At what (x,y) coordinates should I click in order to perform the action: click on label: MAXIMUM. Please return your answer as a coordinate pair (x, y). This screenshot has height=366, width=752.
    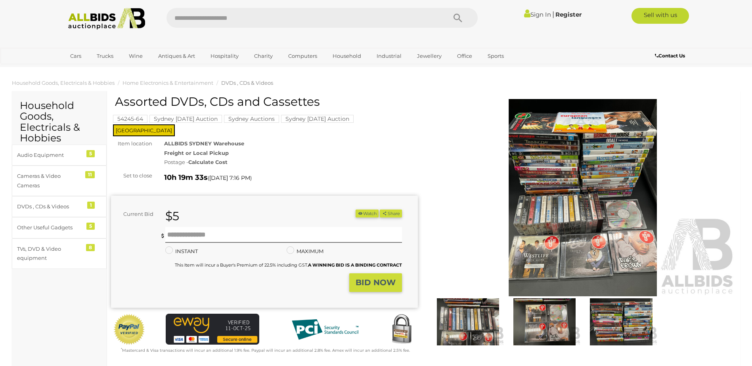
    Looking at the image, I should click on (305, 251).